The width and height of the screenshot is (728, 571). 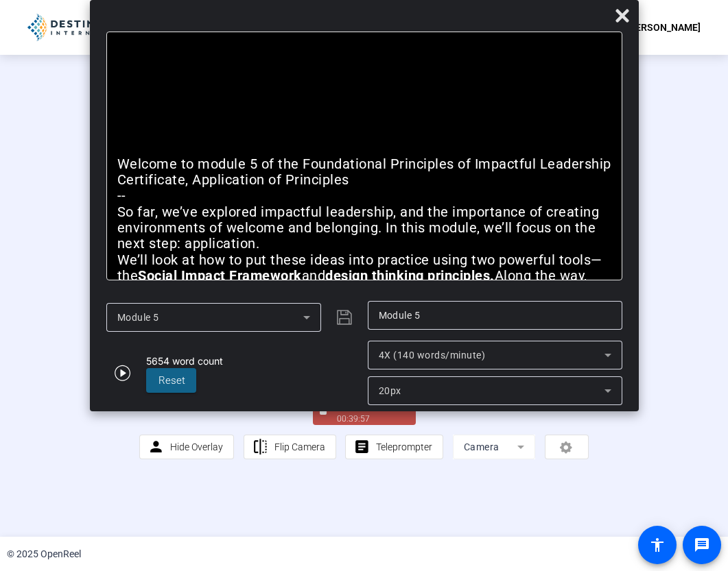 What do you see at coordinates (372, 419) in the screenshot?
I see `div: 00:39:57` at bounding box center [372, 419].